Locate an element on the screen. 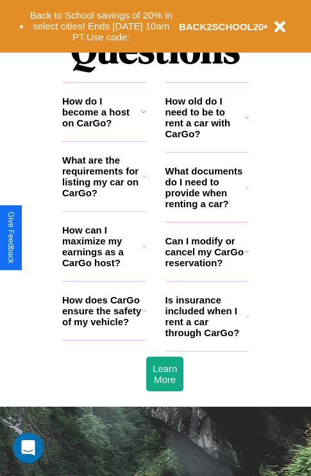 The height and width of the screenshot is (476, 311). h3: What documents do I need to provide when renting a car? is located at coordinates (206, 187).